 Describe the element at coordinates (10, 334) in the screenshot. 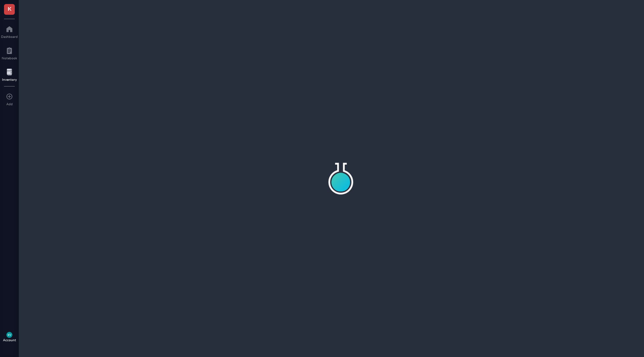

I see `span: KV` at that location.